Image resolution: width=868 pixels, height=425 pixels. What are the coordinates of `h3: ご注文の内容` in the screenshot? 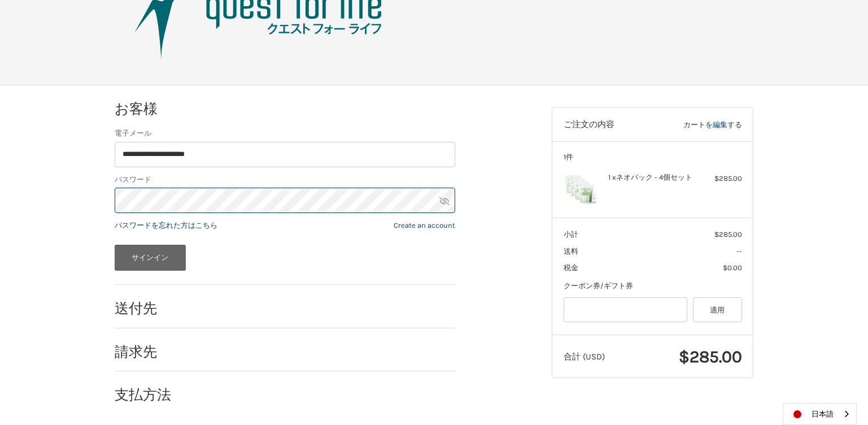 It's located at (605, 125).